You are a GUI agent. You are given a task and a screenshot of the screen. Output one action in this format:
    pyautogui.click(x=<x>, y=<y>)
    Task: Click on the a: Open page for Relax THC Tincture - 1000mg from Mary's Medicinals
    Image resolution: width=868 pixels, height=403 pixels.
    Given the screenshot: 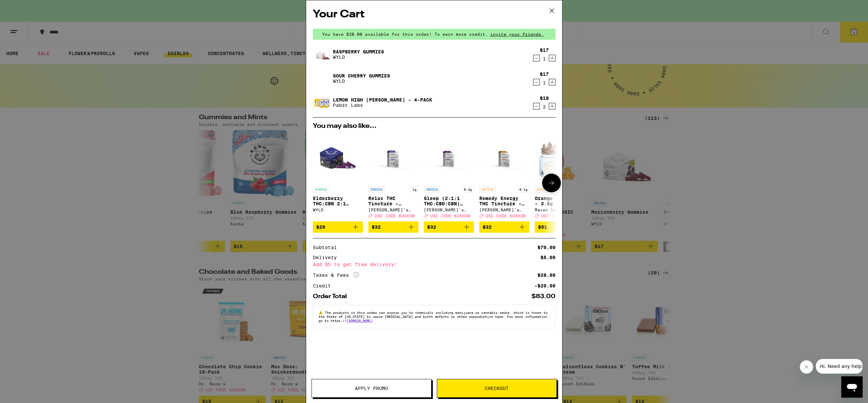 What is the action you would take?
    pyautogui.click(x=393, y=177)
    